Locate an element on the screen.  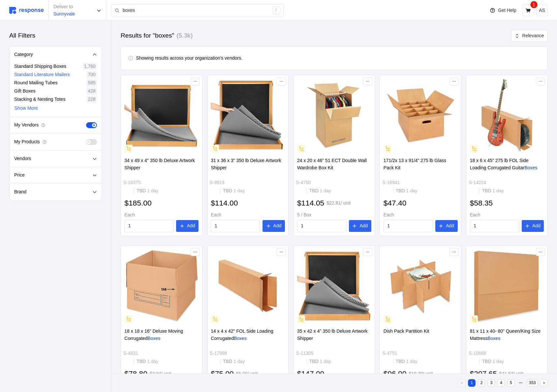
span: Dish Pack Partition Kit is located at coordinates (406, 331).